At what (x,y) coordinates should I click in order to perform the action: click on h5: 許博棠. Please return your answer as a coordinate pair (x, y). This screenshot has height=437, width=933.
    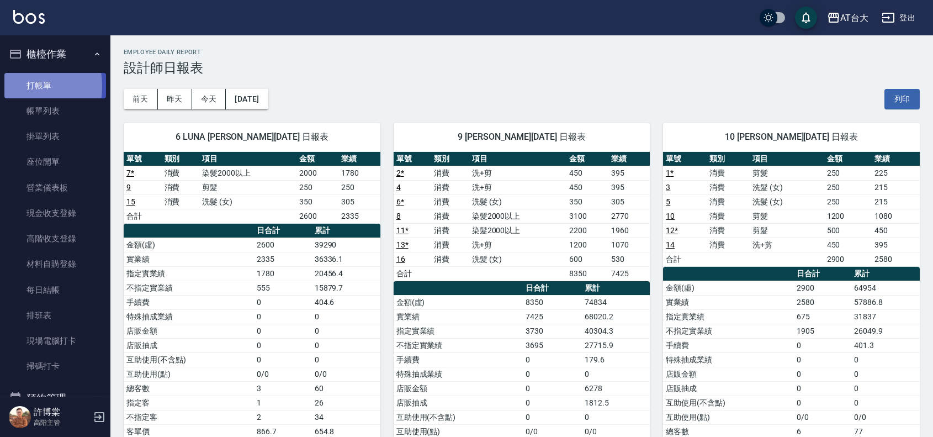
    Looking at the image, I should click on (62, 412).